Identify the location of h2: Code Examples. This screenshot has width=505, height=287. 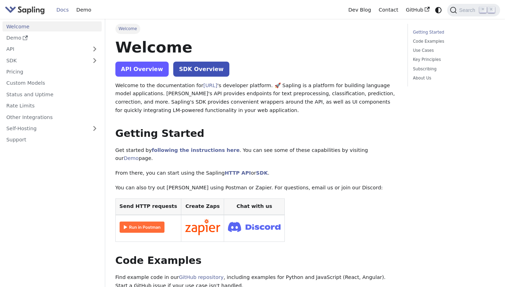
(256, 261).